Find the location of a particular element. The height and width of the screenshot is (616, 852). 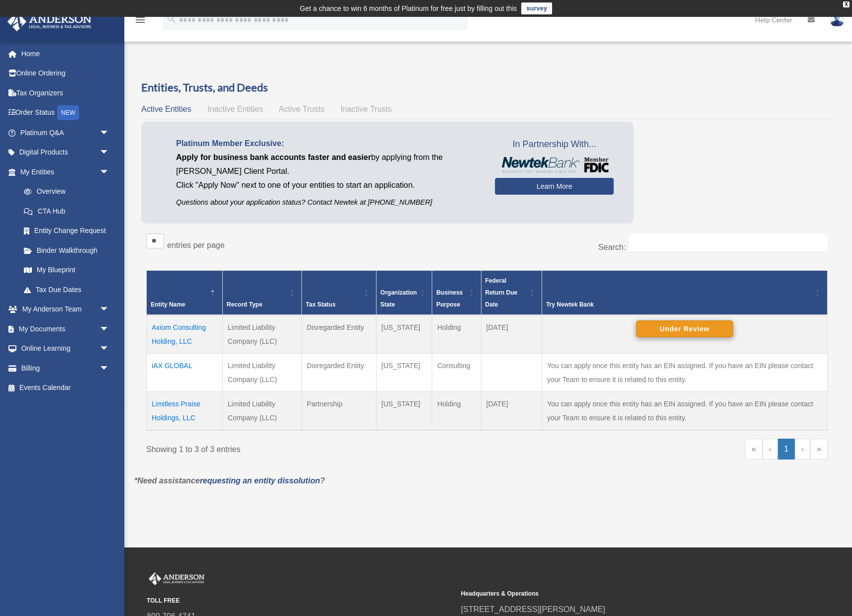

th: Federal Return Due Date: Activate to sort is located at coordinates (511, 293).